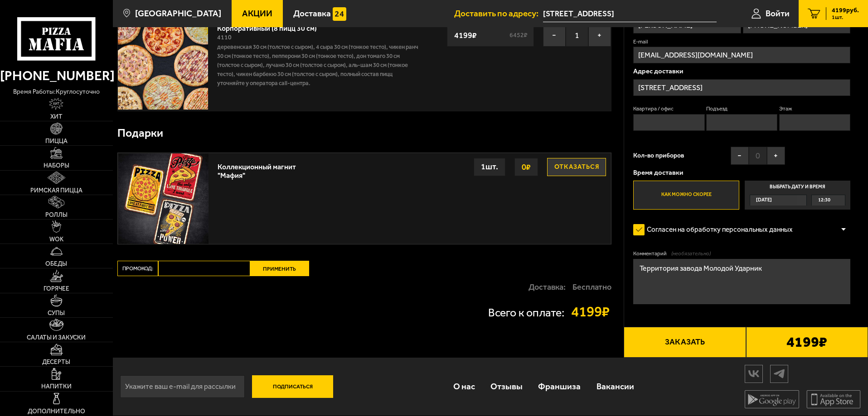 The image size is (868, 416). What do you see at coordinates (741, 254) in the screenshot?
I see `label: Комментарий` at bounding box center [741, 254].